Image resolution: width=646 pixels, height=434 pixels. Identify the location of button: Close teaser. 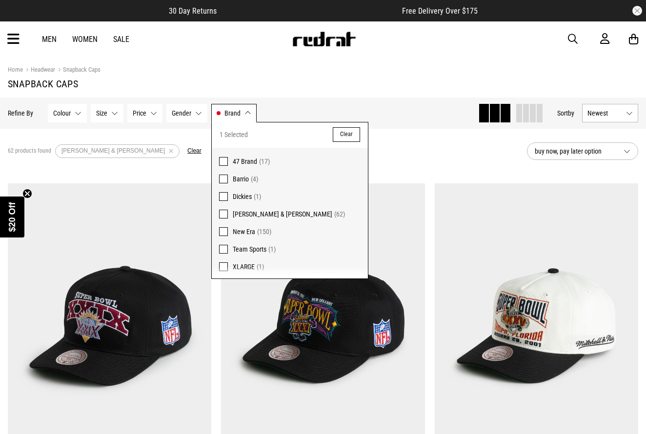
(27, 194).